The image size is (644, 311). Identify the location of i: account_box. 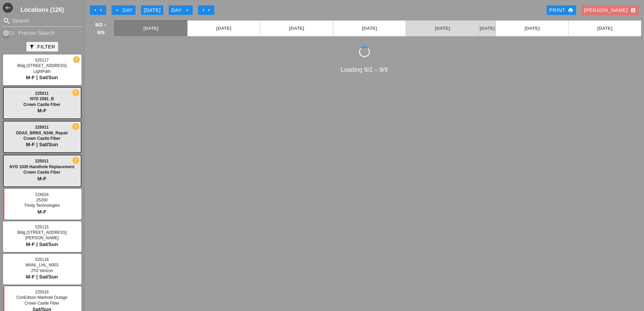
(633, 10).